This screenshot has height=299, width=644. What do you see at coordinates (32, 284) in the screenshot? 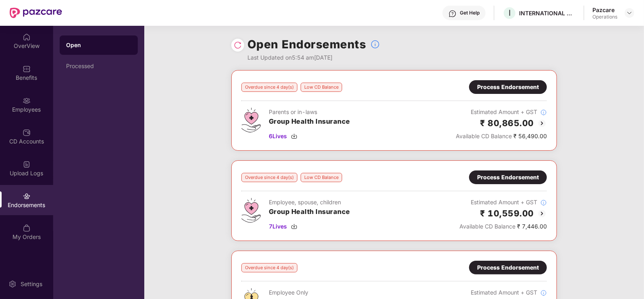
I see `div: Settings` at bounding box center [32, 284].